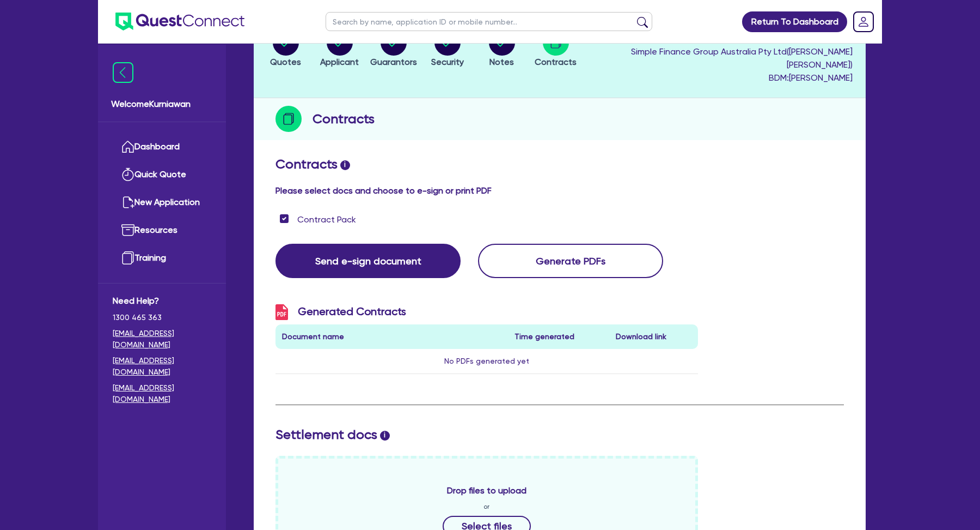  I want to click on span: 1300 465 363, so click(162, 318).